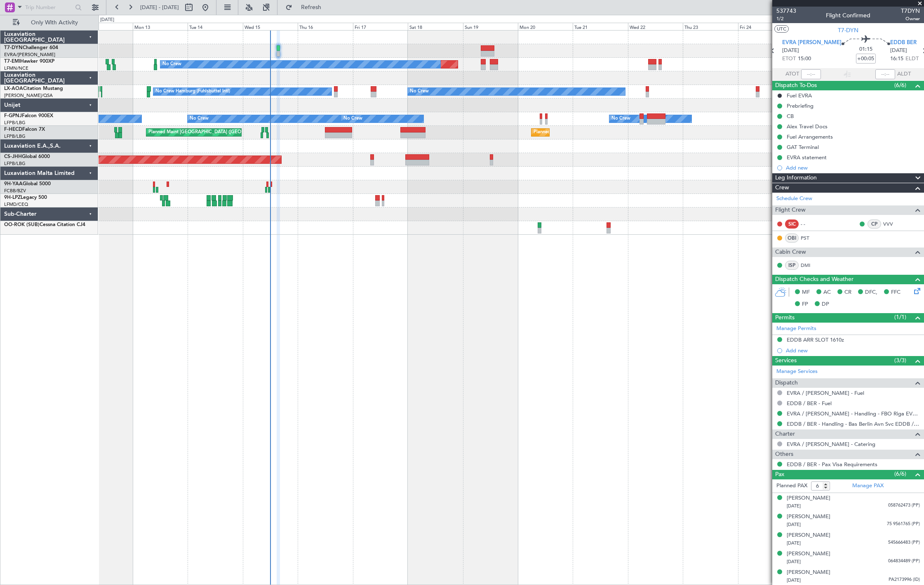 Image resolution: width=924 pixels, height=585 pixels. Describe the element at coordinates (29, 62) in the screenshot. I see `a: T7-EMIHawker 900XP` at that location.